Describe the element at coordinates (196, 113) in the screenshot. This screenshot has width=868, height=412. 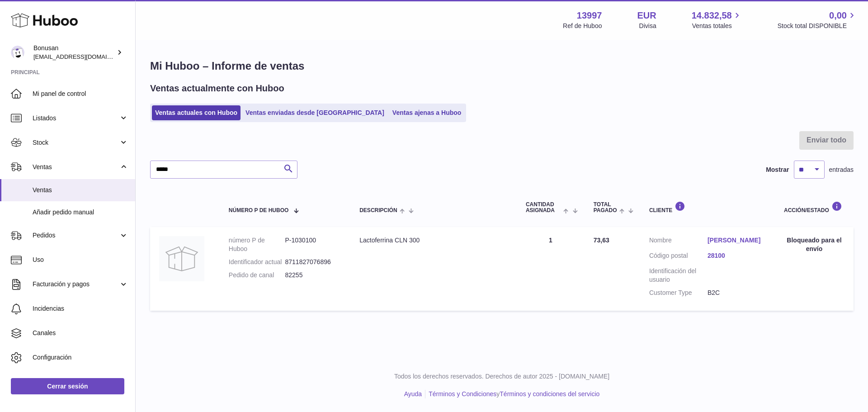
I see `a: Ventas actuales con Huboo` at that location.